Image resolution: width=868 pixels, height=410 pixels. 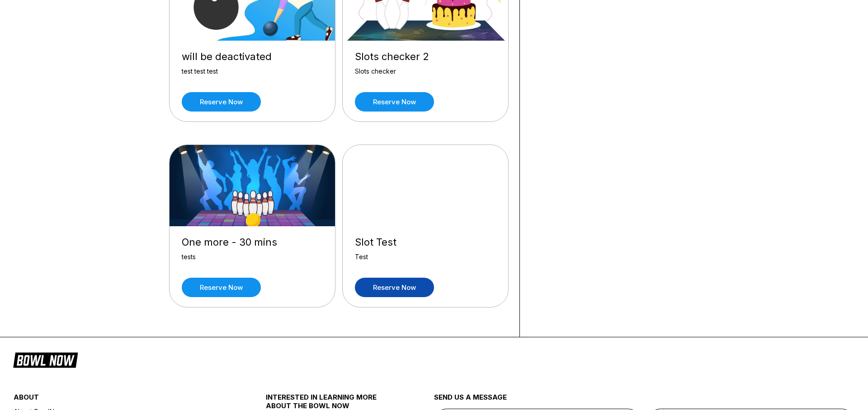 What do you see at coordinates (252, 260) in the screenshot?
I see `div: tests` at bounding box center [252, 260].